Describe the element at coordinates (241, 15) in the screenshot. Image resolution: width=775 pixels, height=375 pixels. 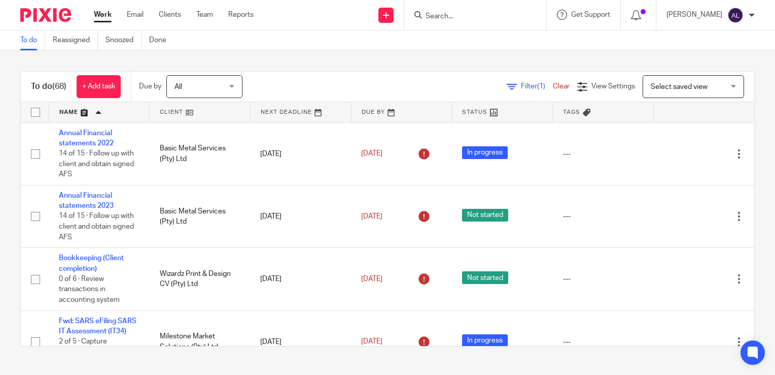
I see `a: Reports` at that location.